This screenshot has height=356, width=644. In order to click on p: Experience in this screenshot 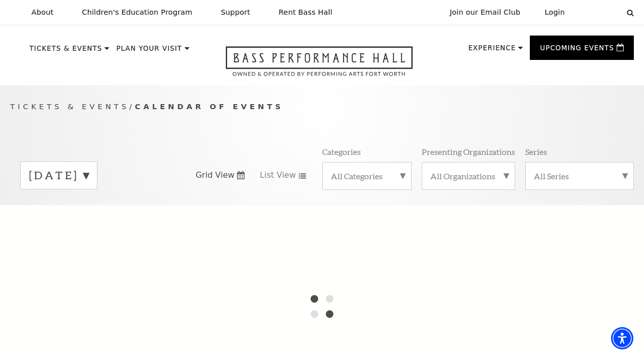, I will do `click(492, 51)`.